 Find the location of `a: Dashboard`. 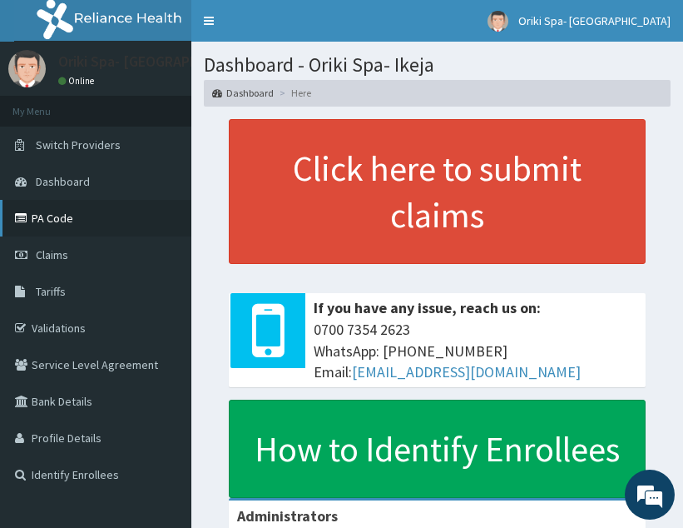

a: Dashboard is located at coordinates (243, 92).